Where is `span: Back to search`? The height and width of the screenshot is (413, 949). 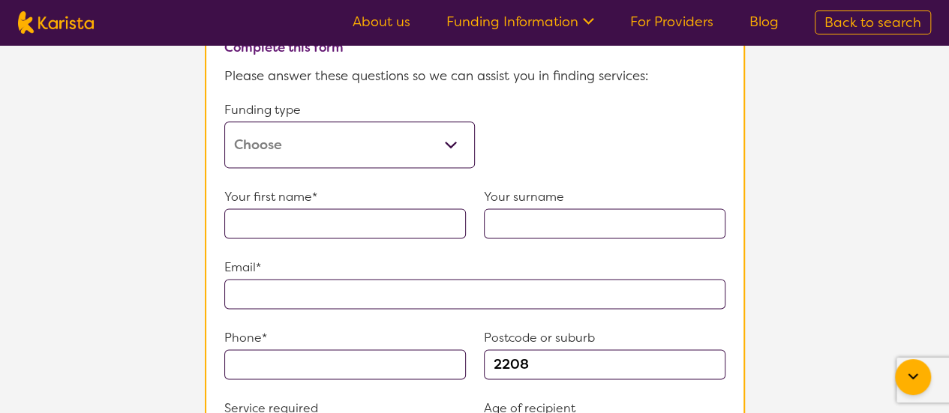 span: Back to search is located at coordinates (872, 23).